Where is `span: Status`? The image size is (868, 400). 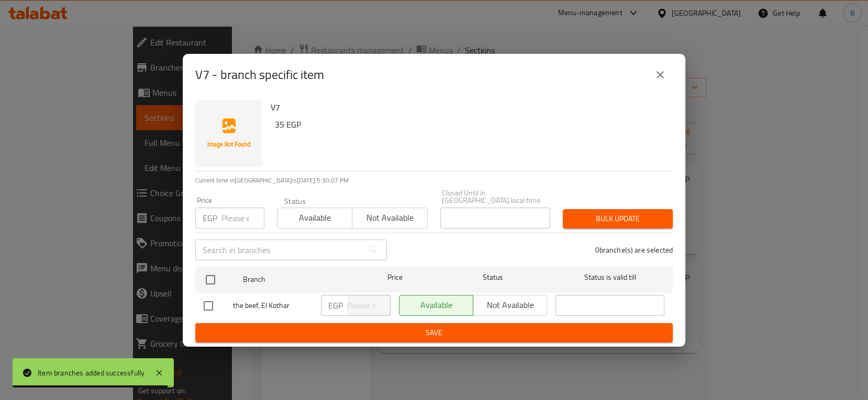 span: Status is located at coordinates (493, 277).